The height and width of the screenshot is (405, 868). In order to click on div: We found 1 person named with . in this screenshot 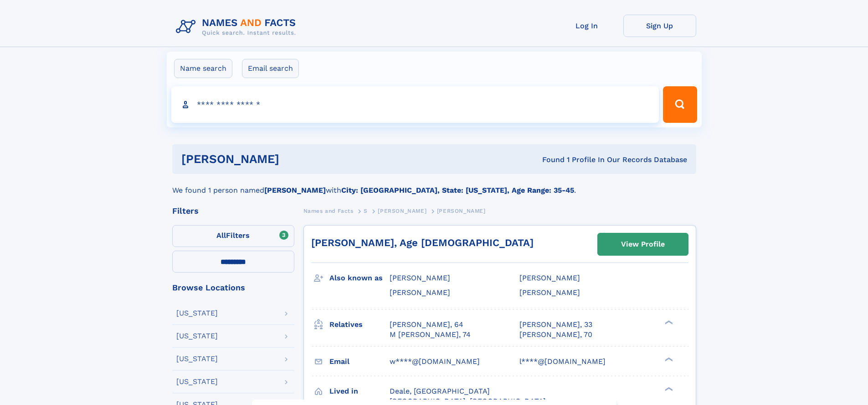, I will do `click(434, 185)`.